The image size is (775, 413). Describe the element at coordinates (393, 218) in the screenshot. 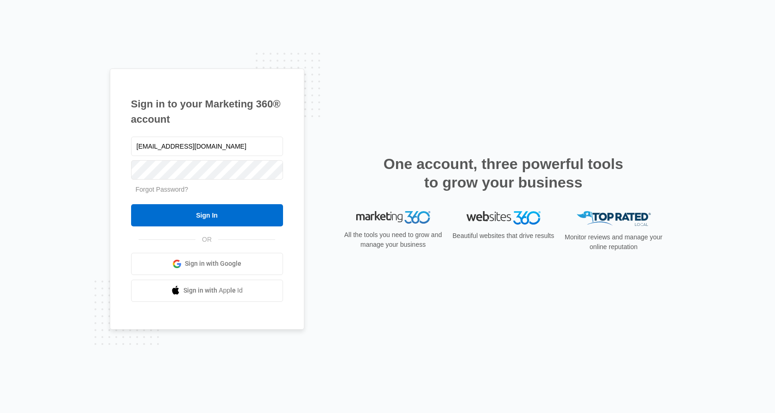

I see `img: Marketing 360` at that location.